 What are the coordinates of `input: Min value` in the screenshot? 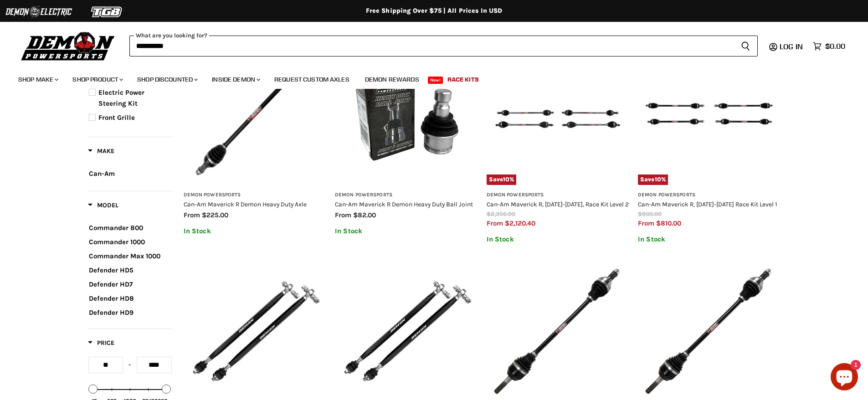 It's located at (106, 366).